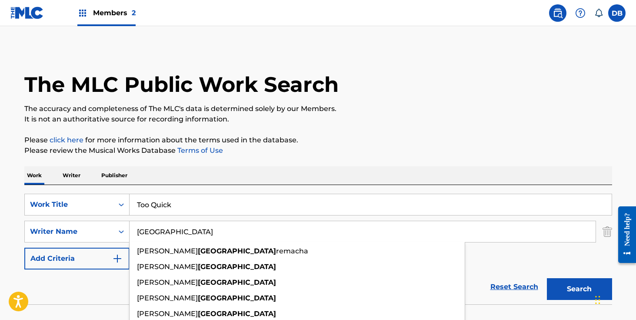 The width and height of the screenshot is (636, 320). What do you see at coordinates (292, 250) in the screenshot?
I see `span: remacha` at bounding box center [292, 250].